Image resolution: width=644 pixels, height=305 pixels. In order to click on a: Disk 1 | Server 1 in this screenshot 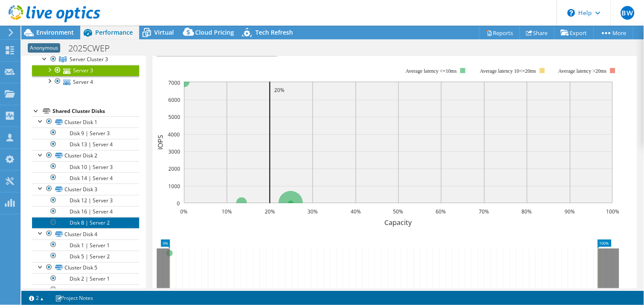, I will do `click(85, 245)`.